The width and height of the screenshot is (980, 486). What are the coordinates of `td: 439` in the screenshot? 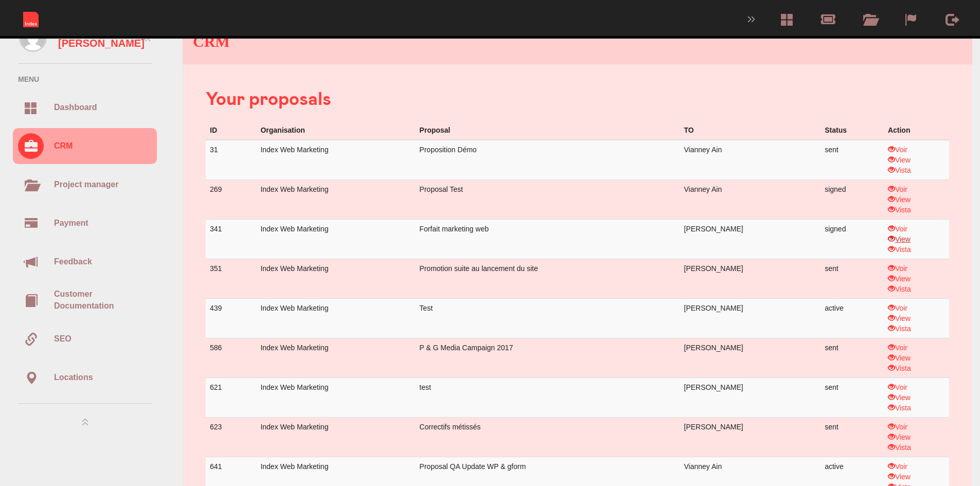 It's located at (231, 318).